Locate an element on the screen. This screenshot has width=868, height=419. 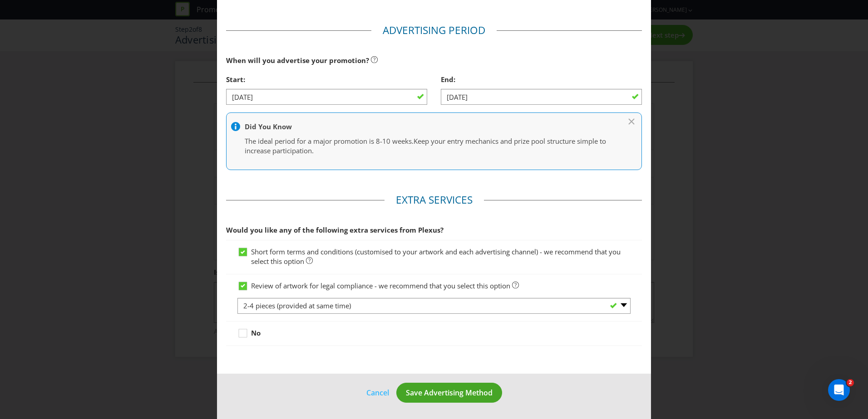
span: Short form terms and conditions (customised to your artwork and each advertising channel) - we re... is located at coordinates (436, 256).